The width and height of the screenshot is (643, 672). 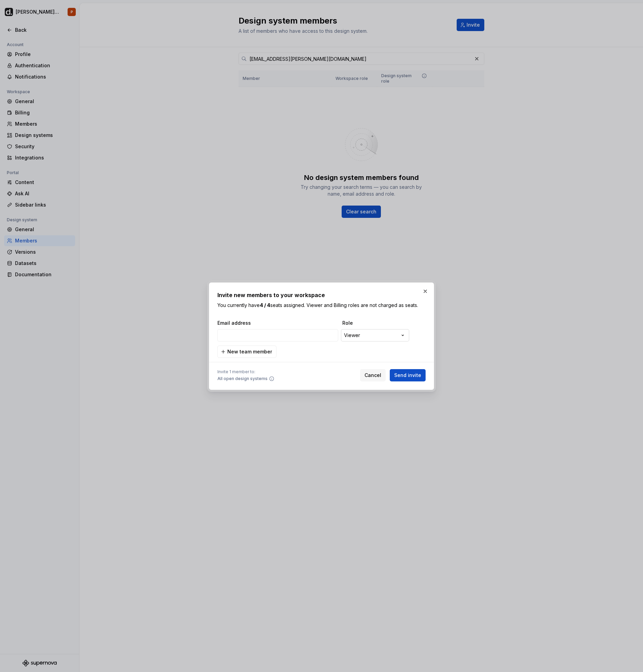 I want to click on span: Cancel, so click(x=372, y=376).